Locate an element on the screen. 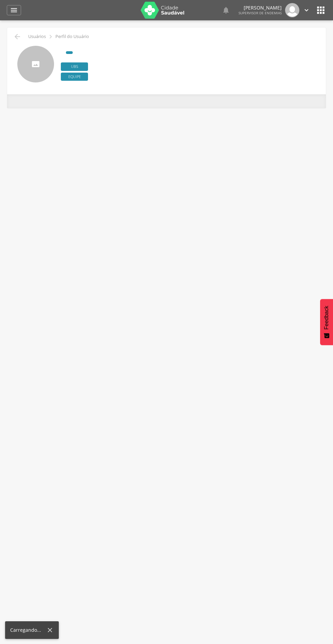 This screenshot has height=644, width=333. p: Usuários is located at coordinates (37, 36).